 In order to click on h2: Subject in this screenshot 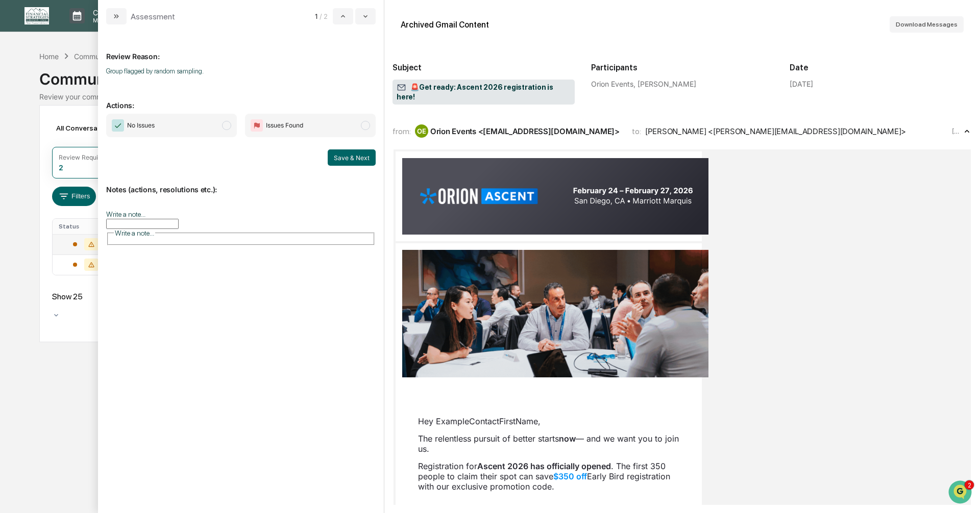, I will do `click(484, 67)`.